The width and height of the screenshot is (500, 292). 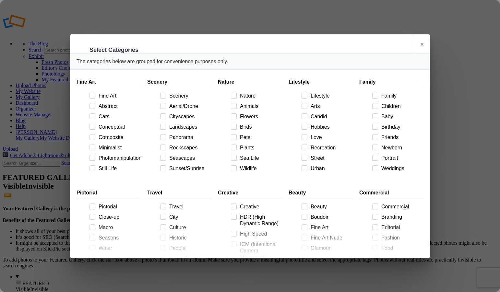 I want to click on span: Minimalist, so click(x=118, y=148).